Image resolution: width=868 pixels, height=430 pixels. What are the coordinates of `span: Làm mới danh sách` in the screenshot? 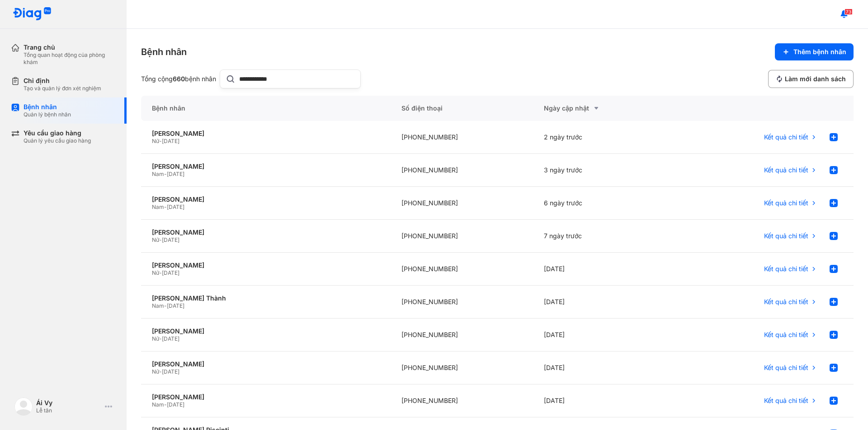 It's located at (815, 79).